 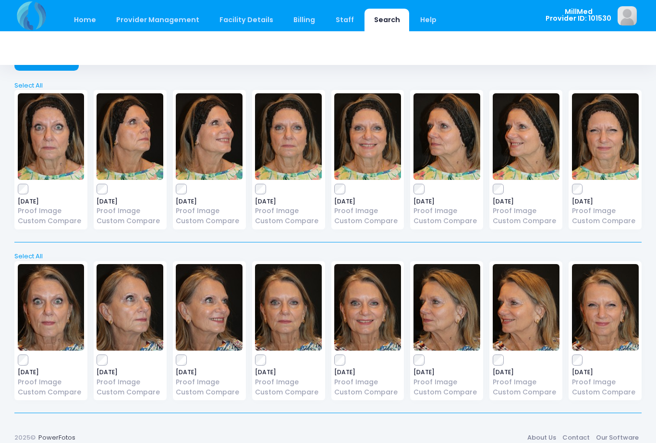 What do you see at coordinates (85, 20) in the screenshot?
I see `a: Home` at bounding box center [85, 20].